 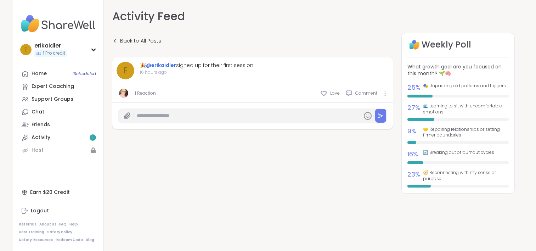 I want to click on a: Support Groups, so click(x=58, y=99).